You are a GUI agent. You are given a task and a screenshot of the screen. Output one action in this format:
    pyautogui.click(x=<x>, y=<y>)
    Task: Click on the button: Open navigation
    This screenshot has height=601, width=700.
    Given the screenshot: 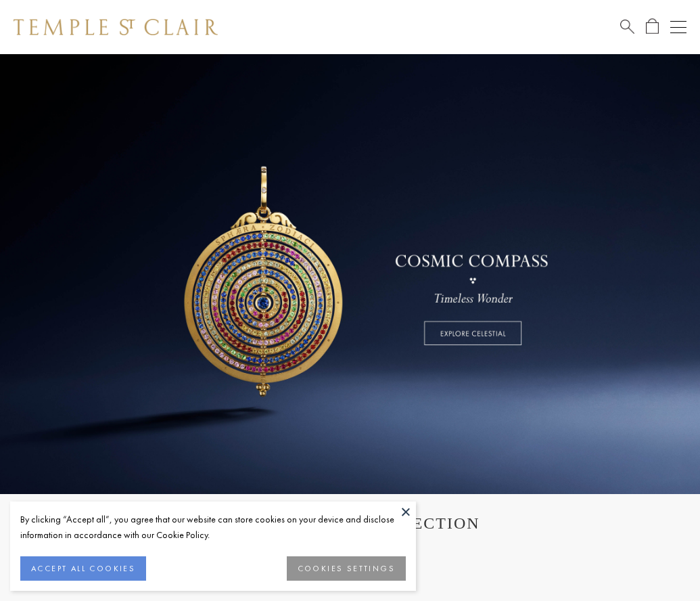 What is the action you would take?
    pyautogui.click(x=678, y=27)
    